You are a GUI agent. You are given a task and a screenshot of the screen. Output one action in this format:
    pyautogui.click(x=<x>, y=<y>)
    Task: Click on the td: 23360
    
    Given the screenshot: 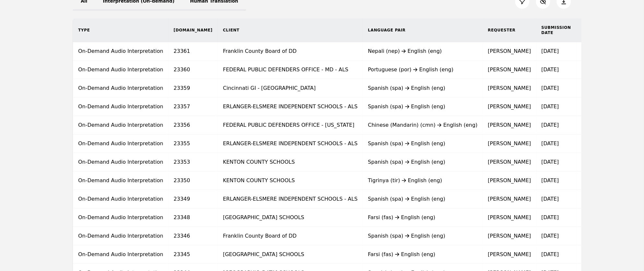 What is the action you would take?
    pyautogui.click(x=193, y=70)
    